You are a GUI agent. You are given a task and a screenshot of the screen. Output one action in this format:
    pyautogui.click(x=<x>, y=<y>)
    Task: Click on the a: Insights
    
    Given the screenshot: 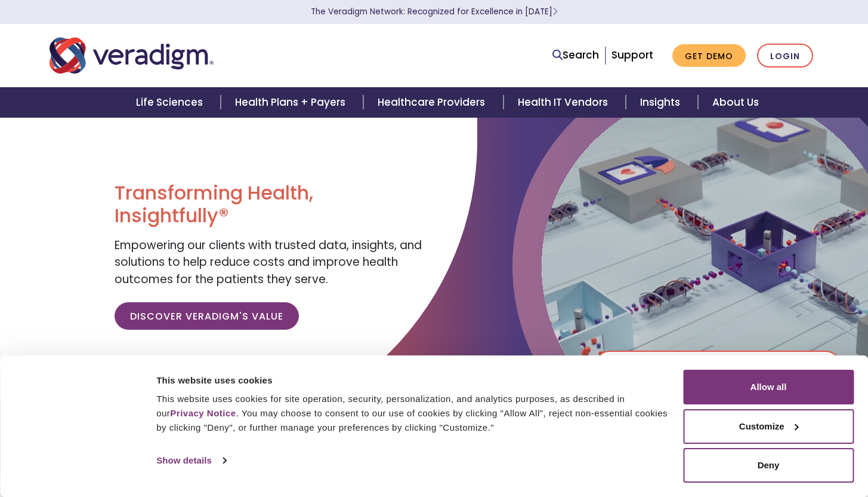 What is the action you would take?
    pyautogui.click(x=662, y=102)
    